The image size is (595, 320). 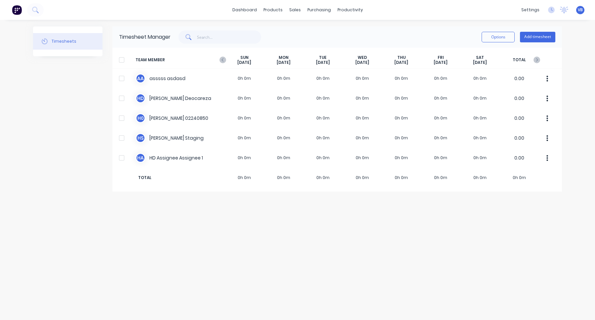 I want to click on span: TUE, so click(x=322, y=57).